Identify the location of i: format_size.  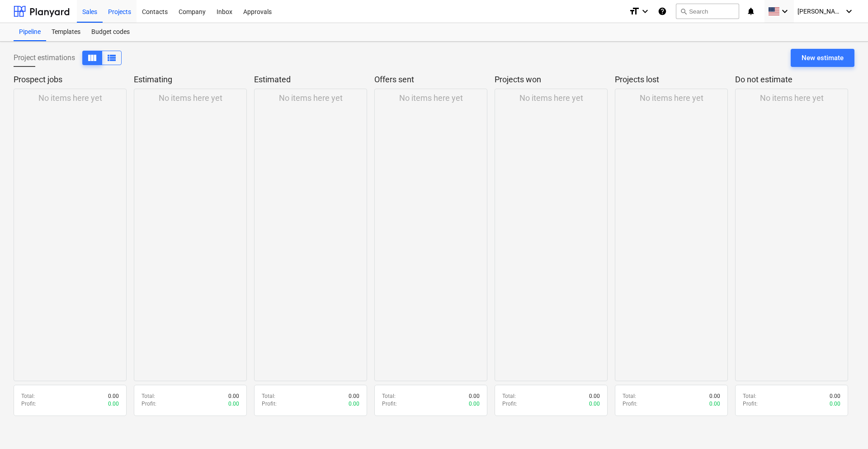
(634, 11).